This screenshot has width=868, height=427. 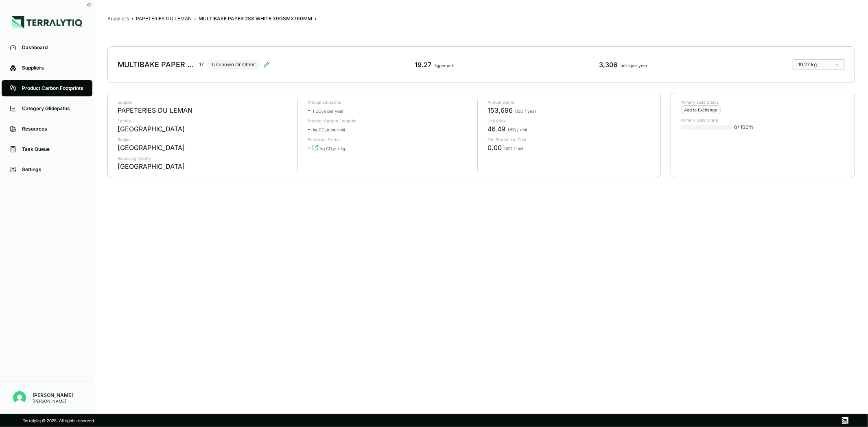 I want to click on div: PAPETERIES DU LEMAN, so click(x=155, y=110).